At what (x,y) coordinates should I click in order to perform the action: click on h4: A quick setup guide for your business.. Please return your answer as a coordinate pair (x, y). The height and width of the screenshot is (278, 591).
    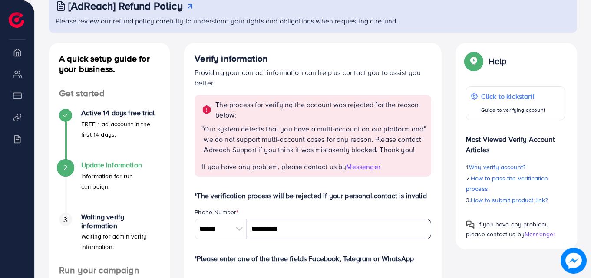
    Looking at the image, I should click on (109, 64).